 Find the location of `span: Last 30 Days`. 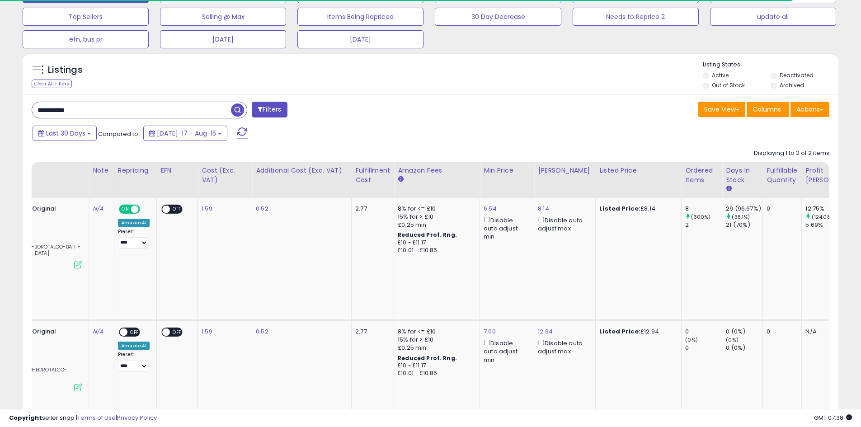

span: Last 30 Days is located at coordinates (66, 133).